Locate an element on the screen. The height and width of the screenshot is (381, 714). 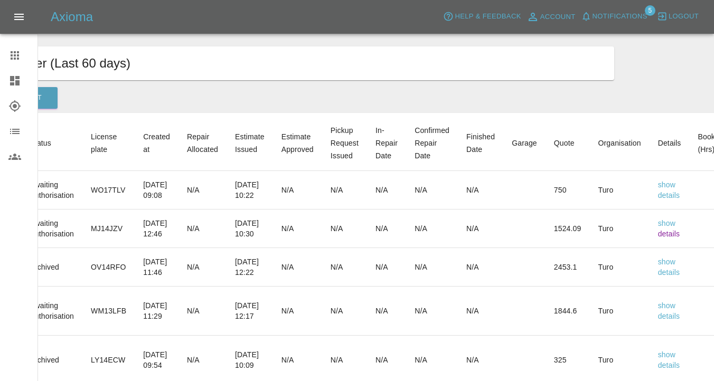
td: 2453.1 is located at coordinates (568, 267).